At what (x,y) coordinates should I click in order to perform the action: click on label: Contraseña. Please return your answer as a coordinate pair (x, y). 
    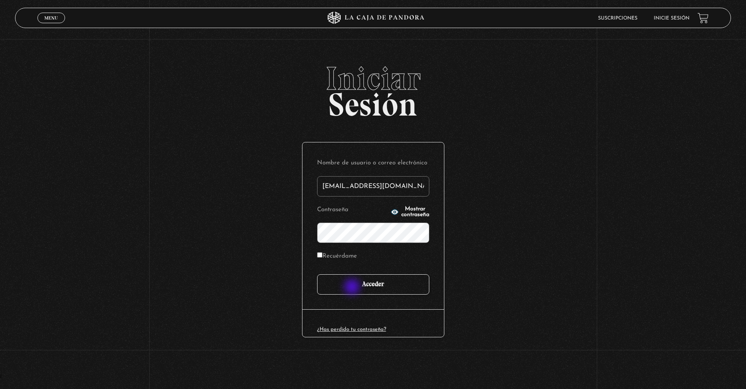
    Looking at the image, I should click on (353, 210).